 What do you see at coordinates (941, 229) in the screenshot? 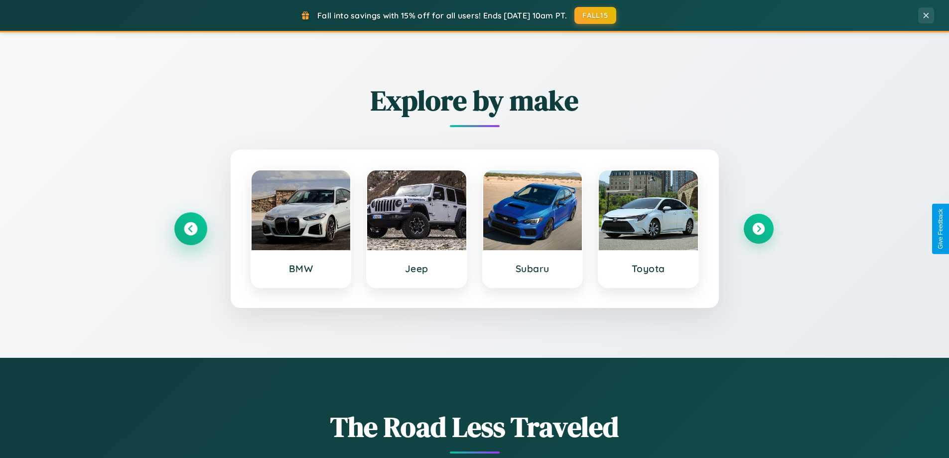
I see `div: Give Feedback` at bounding box center [941, 229].